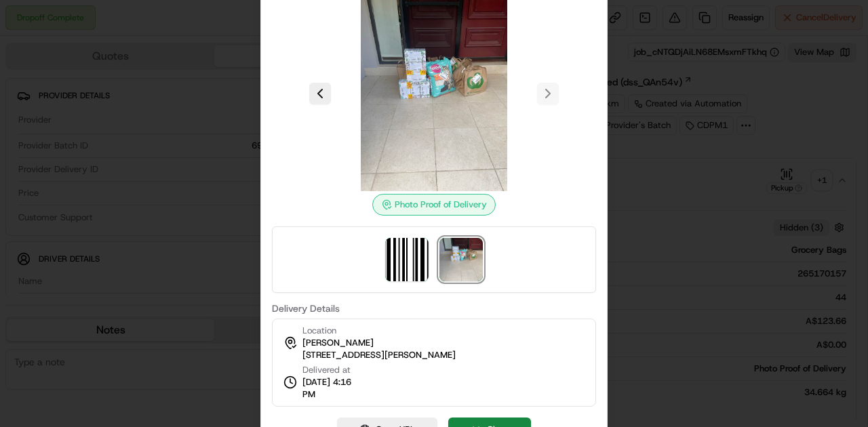 This screenshot has width=868, height=427. What do you see at coordinates (434, 205) in the screenshot?
I see `div: Photo Proof of Delivery` at bounding box center [434, 205].